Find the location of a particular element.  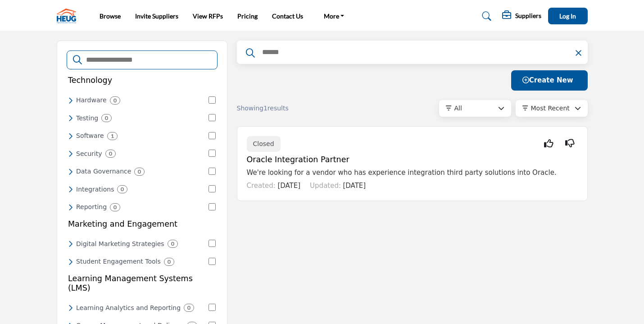

div: Showing results is located at coordinates (290, 108).